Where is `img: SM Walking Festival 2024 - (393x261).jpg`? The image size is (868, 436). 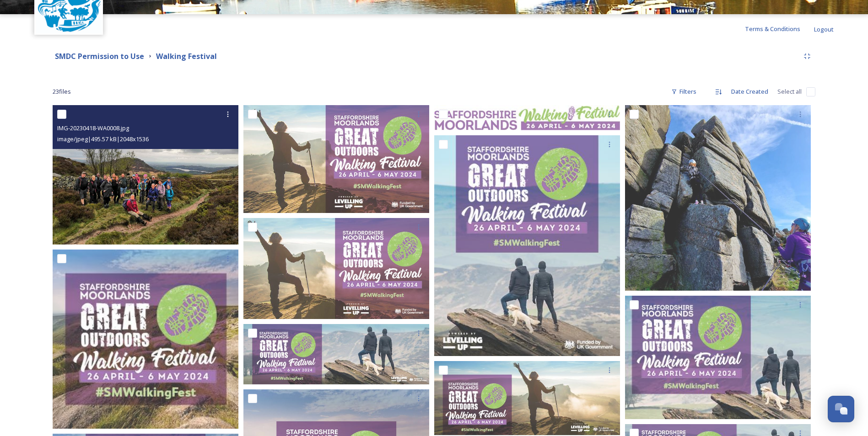
img: SM Walking Festival 2024 - (393x261).jpg is located at coordinates (718, 358).